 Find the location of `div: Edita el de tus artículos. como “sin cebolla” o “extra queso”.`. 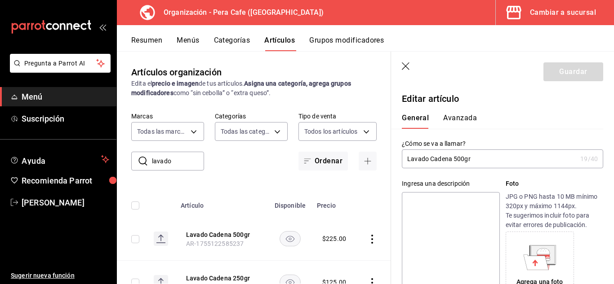

div: Edita el de tus artículos. como “sin cebolla” o “extra queso”. is located at coordinates (254, 89).